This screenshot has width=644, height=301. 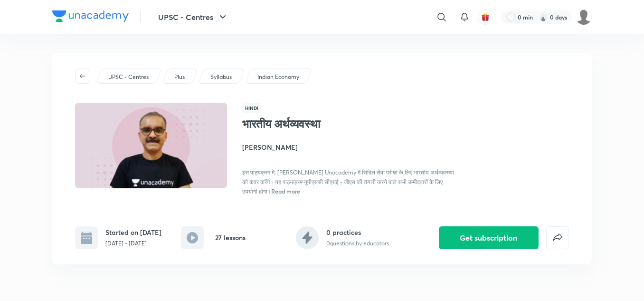 I want to click on a: Indian Economy, so click(x=278, y=77).